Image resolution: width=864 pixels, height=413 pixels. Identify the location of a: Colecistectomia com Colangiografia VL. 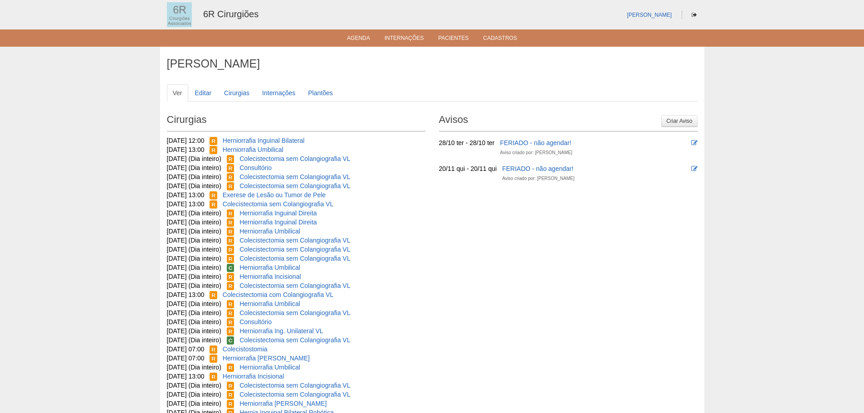
(278, 295).